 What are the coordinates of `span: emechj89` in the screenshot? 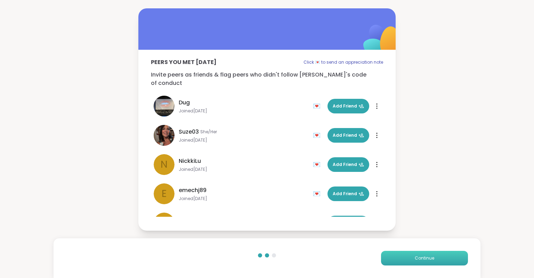 It's located at (193, 190).